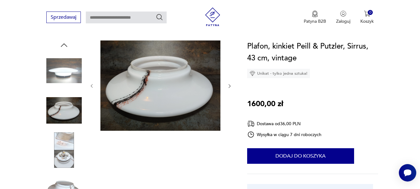  I want to click on img: Ikonka użytkownika, so click(344, 14).